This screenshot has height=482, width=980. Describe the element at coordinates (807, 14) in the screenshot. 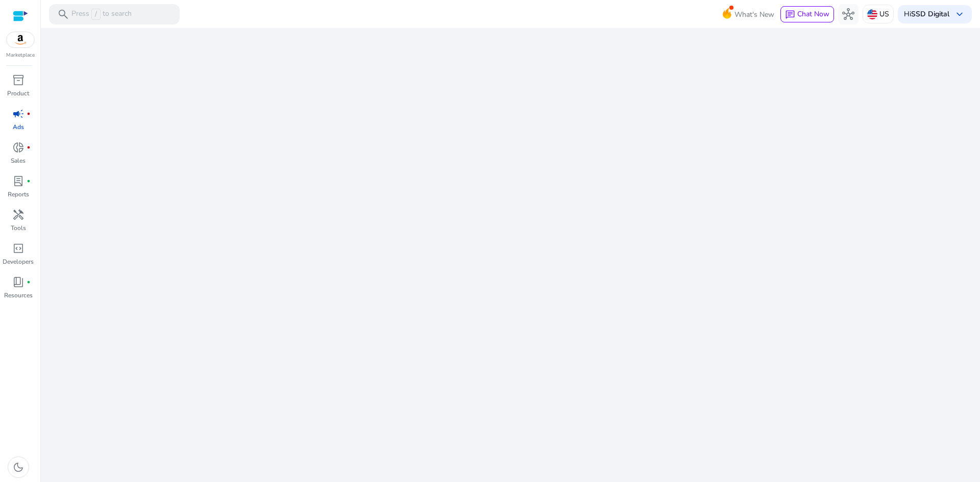

I see `button: chatChat Now` at that location.